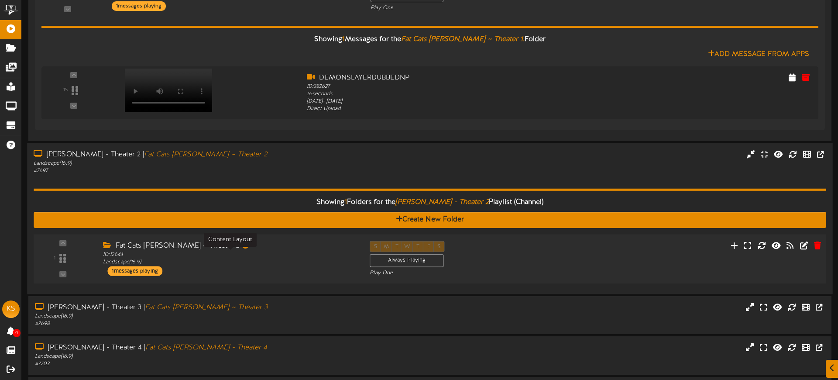 This screenshot has width=838, height=380. I want to click on div: Showing Messages for the Folder, so click(430, 39).